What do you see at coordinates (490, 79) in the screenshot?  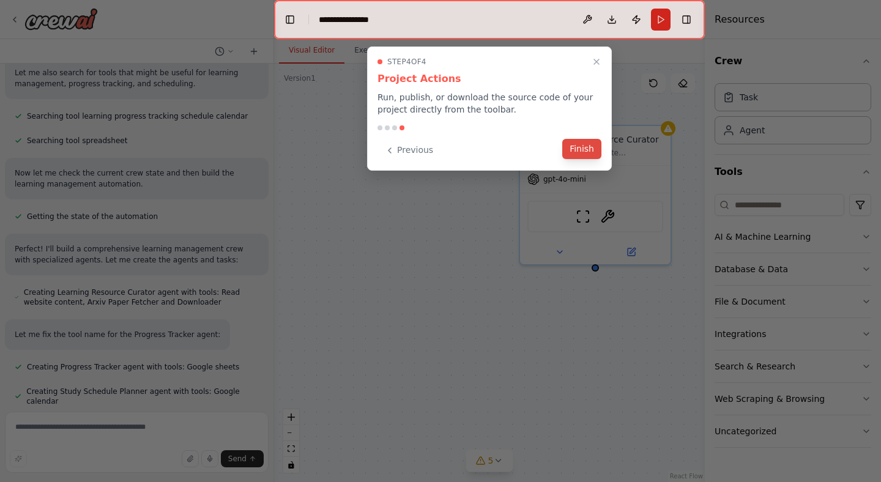 I see `h3: Project Actions` at bounding box center [490, 79].